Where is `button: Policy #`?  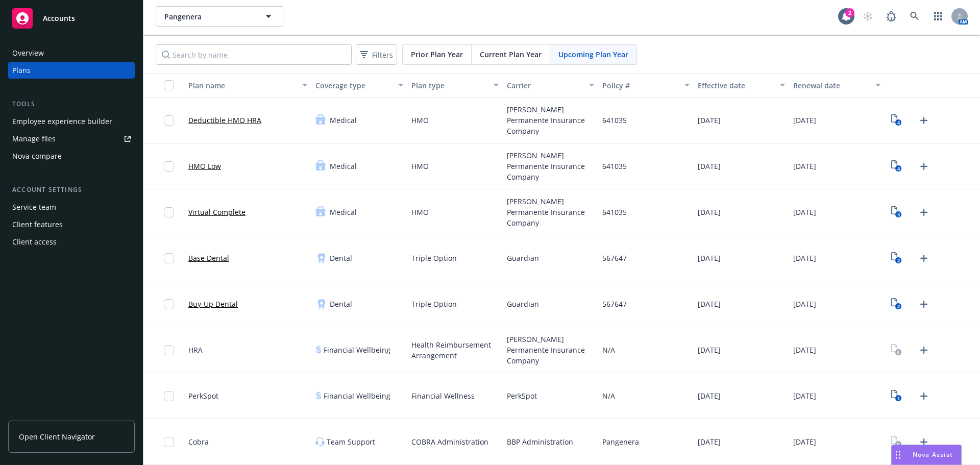
button: Policy # is located at coordinates (646, 85).